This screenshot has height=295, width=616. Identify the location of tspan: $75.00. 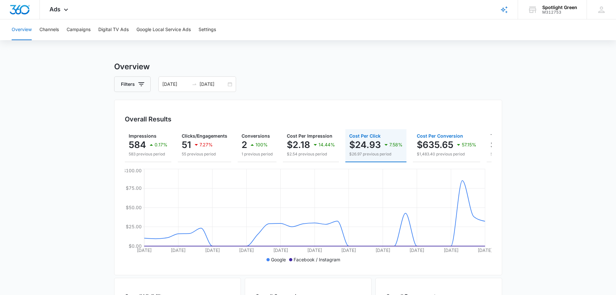
(134, 188).